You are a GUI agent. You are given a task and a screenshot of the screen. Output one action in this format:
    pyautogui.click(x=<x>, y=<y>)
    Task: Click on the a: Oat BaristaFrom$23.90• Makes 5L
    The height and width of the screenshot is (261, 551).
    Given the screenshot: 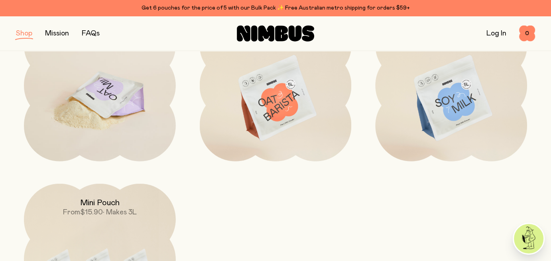 What is the action you would take?
    pyautogui.click(x=276, y=85)
    